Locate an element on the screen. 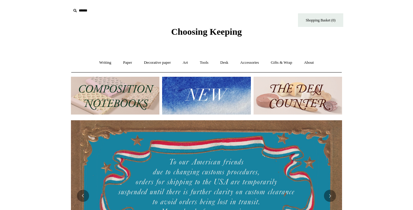  a: About is located at coordinates (309, 62).